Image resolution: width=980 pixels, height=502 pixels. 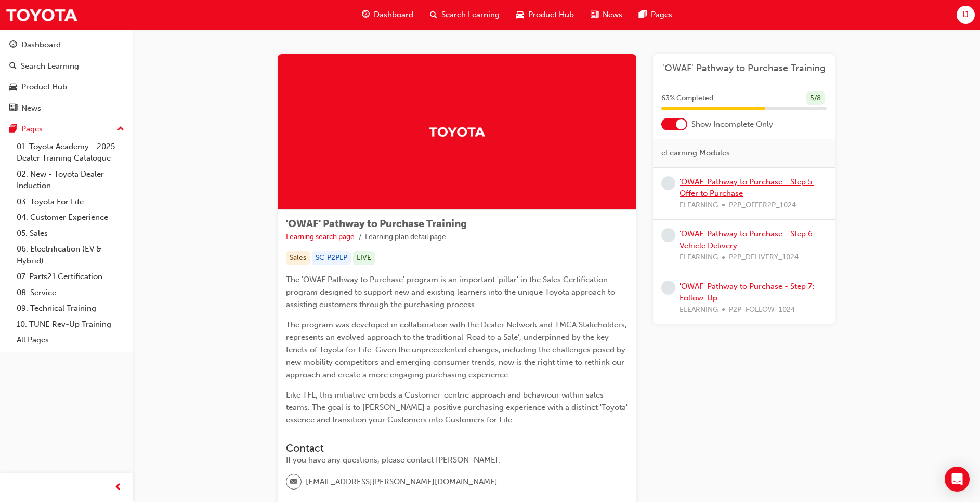 What do you see at coordinates (393, 15) in the screenshot?
I see `span: Dashboard` at bounding box center [393, 15].